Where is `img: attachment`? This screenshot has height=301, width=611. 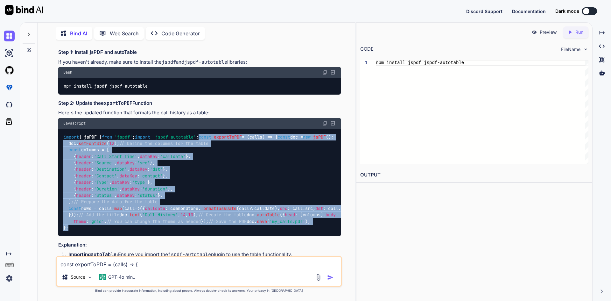 img: attachment is located at coordinates (318, 277).